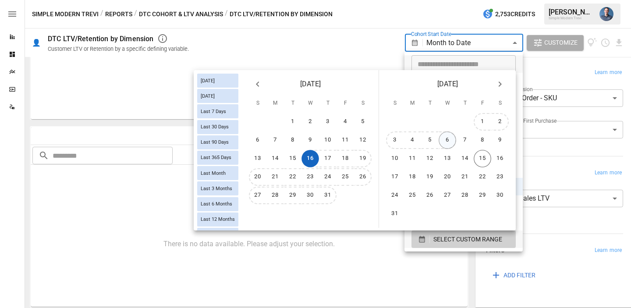 The image size is (631, 308). I want to click on div: Last Year, so click(218, 235).